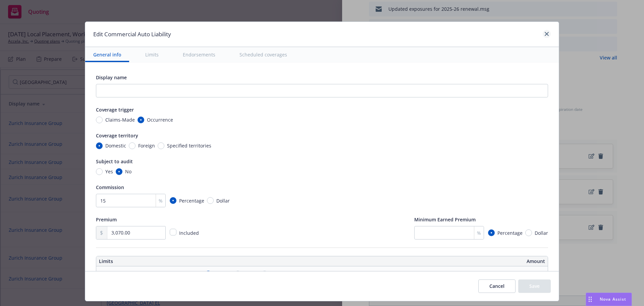 The image size is (644, 306). I want to click on span: Commission, so click(110, 187).